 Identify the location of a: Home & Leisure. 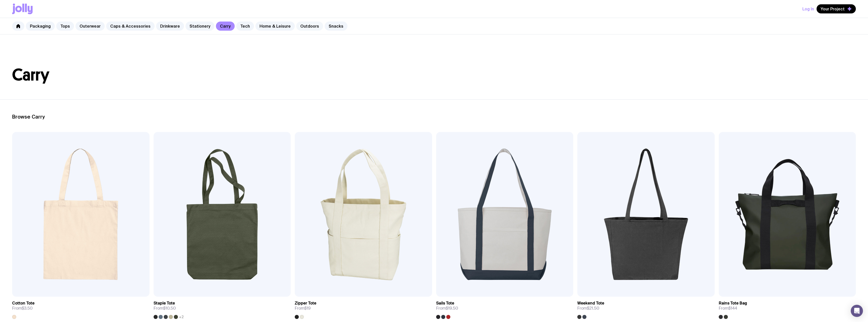
(275, 26).